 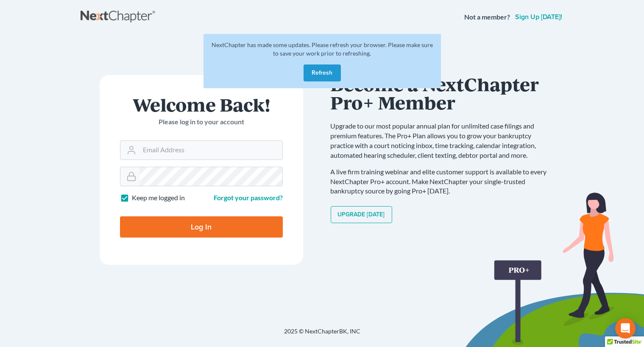 I want to click on div: Open Intercom Messenger, so click(x=626, y=328).